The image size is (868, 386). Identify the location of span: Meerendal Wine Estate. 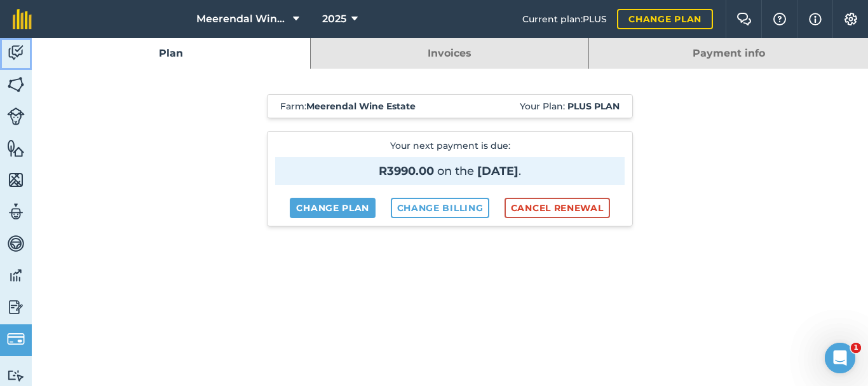
(242, 19).